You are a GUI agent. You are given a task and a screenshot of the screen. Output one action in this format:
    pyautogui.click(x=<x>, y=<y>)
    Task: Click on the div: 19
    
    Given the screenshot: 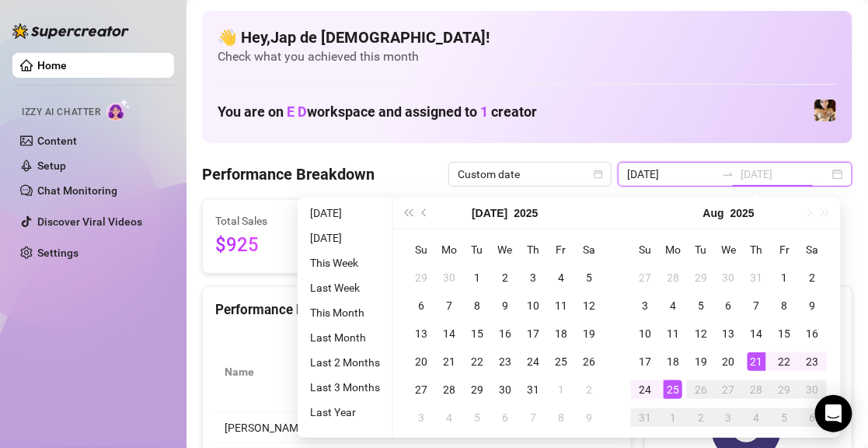 What is the action you would take?
    pyautogui.click(x=702, y=362)
    